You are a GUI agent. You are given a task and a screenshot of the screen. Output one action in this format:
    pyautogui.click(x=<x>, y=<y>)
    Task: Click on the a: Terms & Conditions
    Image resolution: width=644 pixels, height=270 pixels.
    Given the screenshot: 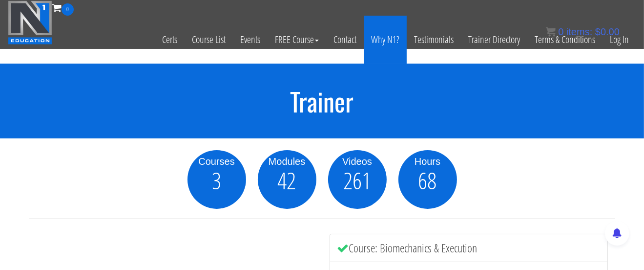 What is the action you would take?
    pyautogui.click(x=565, y=39)
    